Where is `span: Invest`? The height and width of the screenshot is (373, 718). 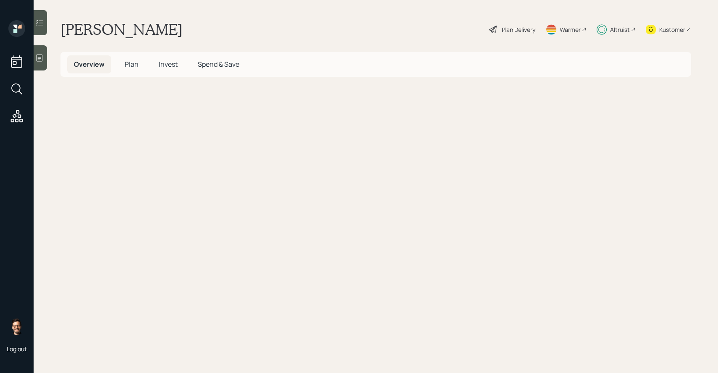 span: Invest is located at coordinates (168, 64).